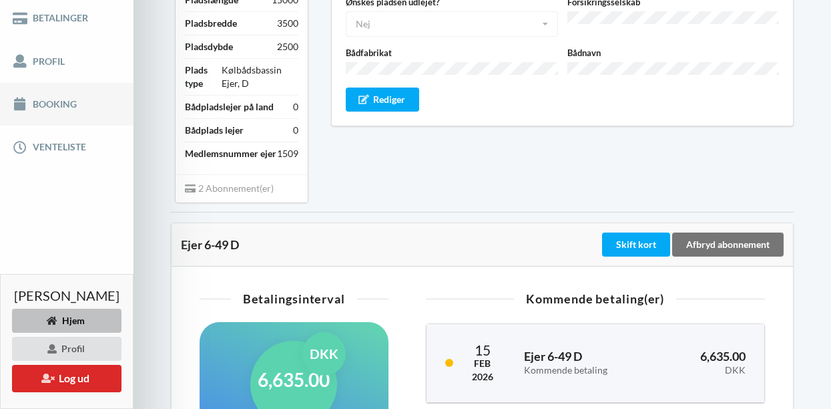 The height and width of the screenshot is (409, 831). What do you see at coordinates (67, 321) in the screenshot?
I see `div: Hjem` at bounding box center [67, 321].